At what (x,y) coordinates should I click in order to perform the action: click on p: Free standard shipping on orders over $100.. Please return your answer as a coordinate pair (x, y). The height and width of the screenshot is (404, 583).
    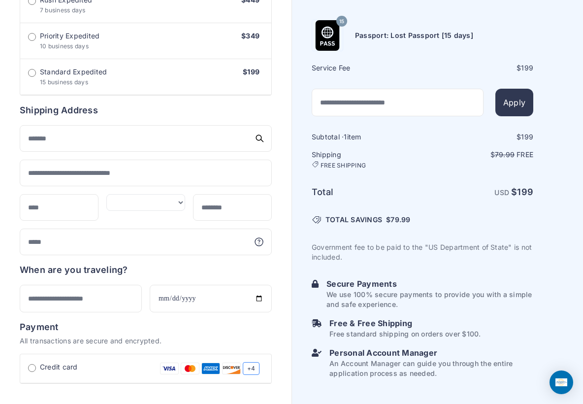
    Looking at the image, I should click on (405, 334).